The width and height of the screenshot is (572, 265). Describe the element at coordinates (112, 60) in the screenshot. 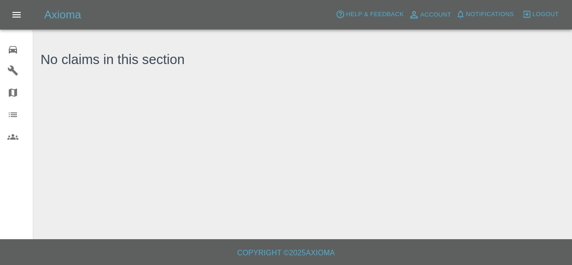

I see `h3: No claims in this section` at that location.